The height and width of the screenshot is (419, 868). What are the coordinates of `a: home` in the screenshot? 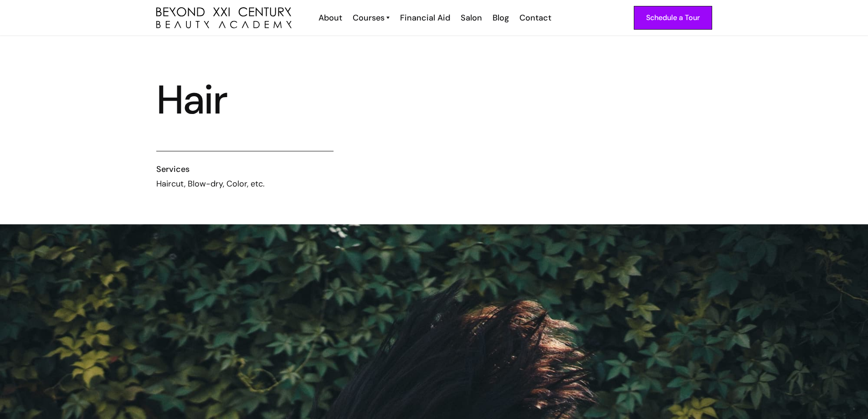 It's located at (224, 17).